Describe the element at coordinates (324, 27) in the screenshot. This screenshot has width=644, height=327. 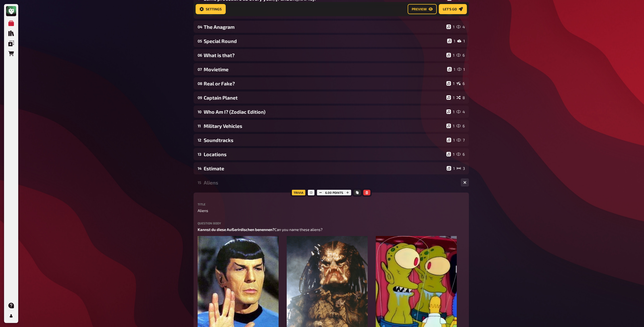
I see `div: The Anagram` at that location.